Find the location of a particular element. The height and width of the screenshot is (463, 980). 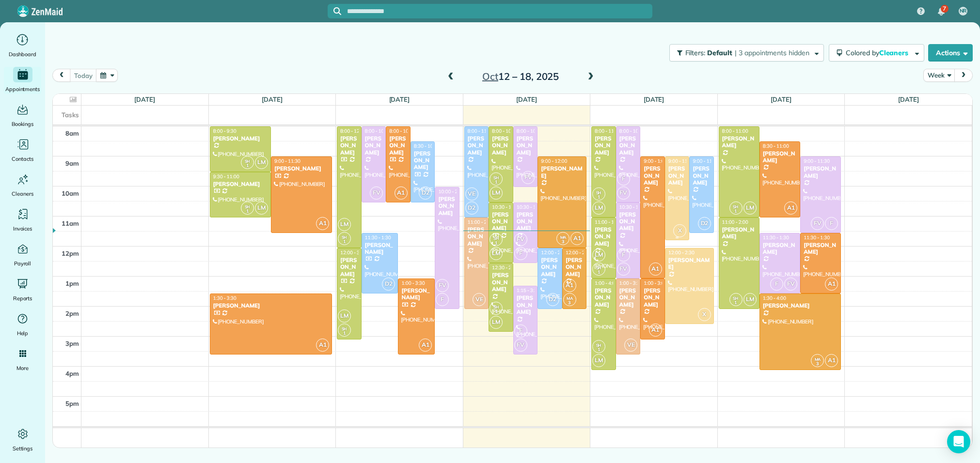

span: 12:00 - 3:00 is located at coordinates (353, 253).